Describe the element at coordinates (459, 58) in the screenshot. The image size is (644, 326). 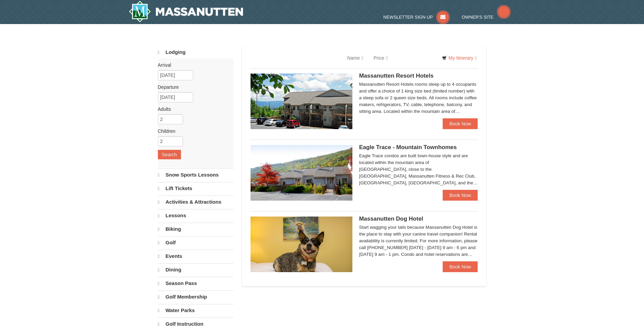
I see `a: My Itinerary` at that location.